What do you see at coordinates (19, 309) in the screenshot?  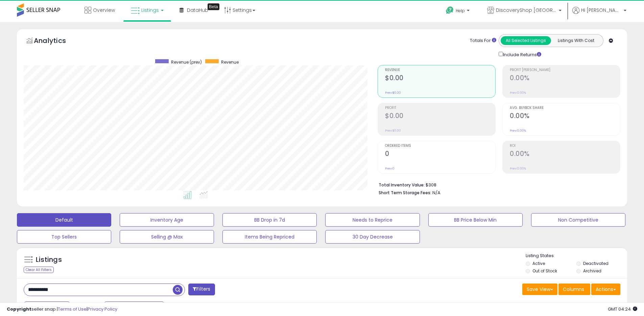 I see `strong: Copyright` at bounding box center [19, 309].